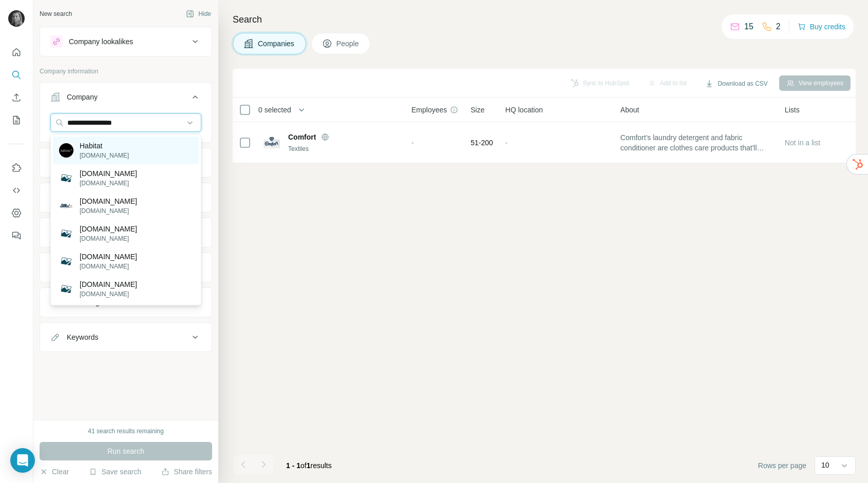 Image resolution: width=868 pixels, height=483 pixels. Describe the element at coordinates (293, 466) in the screenshot. I see `span: 1 - 1` at that location.